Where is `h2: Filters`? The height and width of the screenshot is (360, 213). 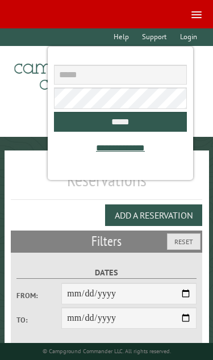
h2: Filters is located at coordinates (107, 241).